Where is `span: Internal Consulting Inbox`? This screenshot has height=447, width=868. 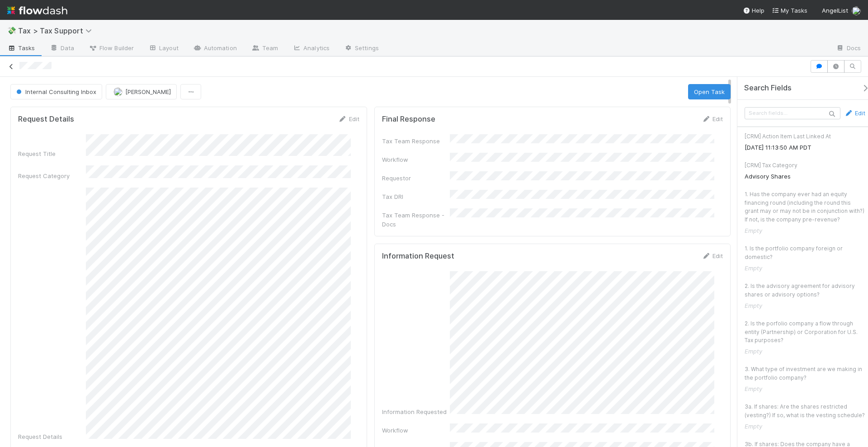 span: Internal Consulting Inbox is located at coordinates (55, 92).